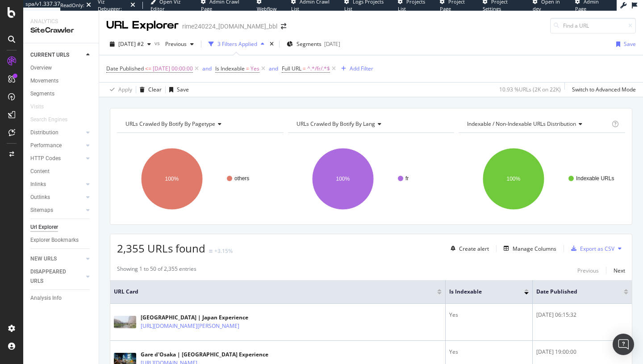 The width and height of the screenshot is (643, 364). What do you see at coordinates (56, 145) in the screenshot?
I see `a: Performance` at bounding box center [56, 145].